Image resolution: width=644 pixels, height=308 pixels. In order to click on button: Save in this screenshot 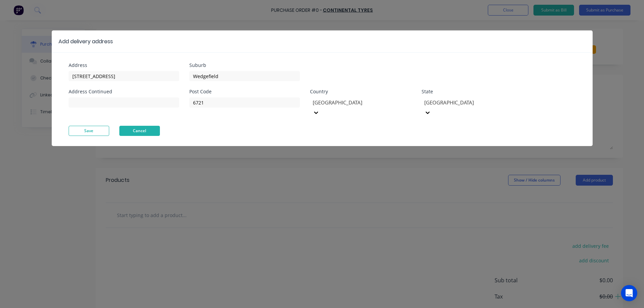, I will do `click(89, 131)`.